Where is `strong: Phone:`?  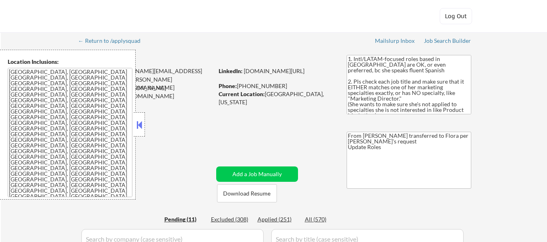
strong: Phone: is located at coordinates (227, 86).